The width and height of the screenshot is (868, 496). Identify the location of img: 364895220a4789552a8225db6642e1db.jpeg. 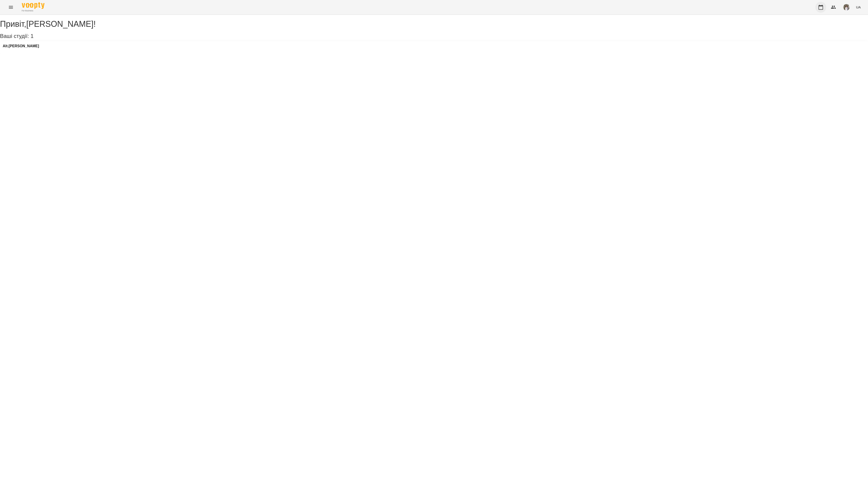
(846, 7).